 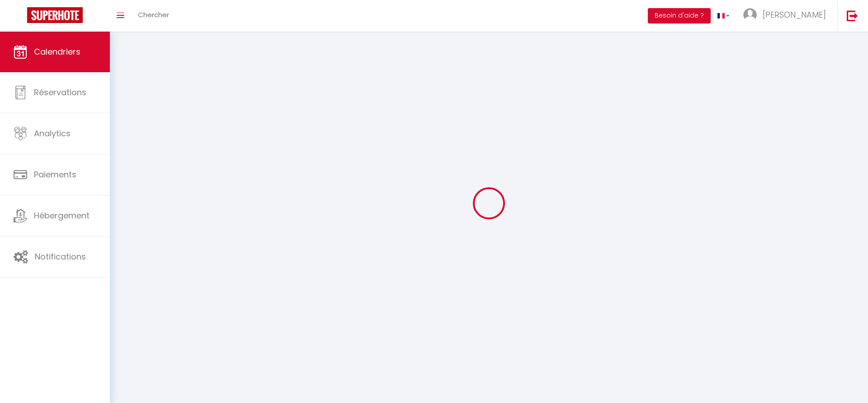 I want to click on button: Besoin d'aide ?, so click(x=679, y=16).